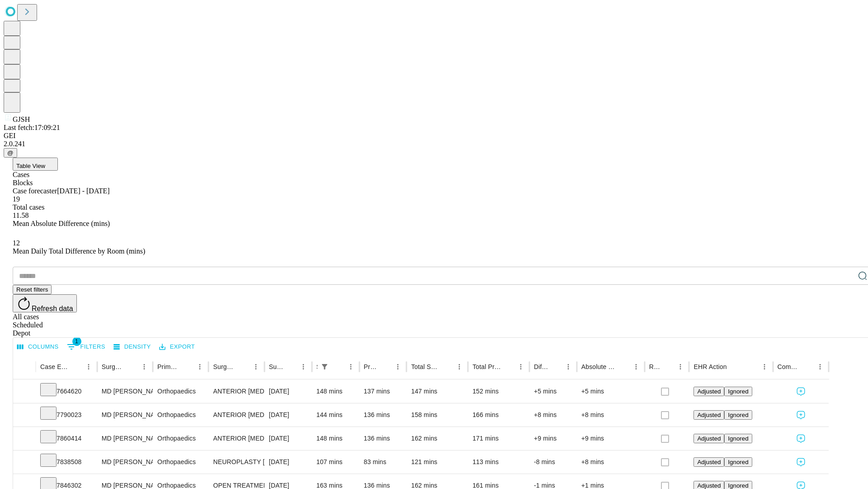  What do you see at coordinates (487, 366) in the screenshot?
I see `div: Total Predicted Duration` at bounding box center [487, 366].